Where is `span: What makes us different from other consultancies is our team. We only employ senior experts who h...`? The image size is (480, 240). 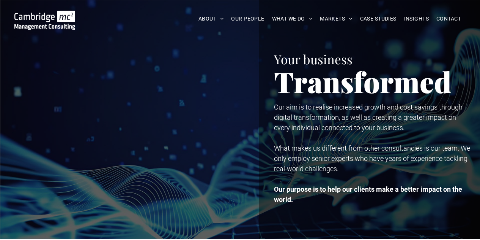 span: What makes us different from other consultancies is our team. We only employ senior experts who h... is located at coordinates (372, 158).